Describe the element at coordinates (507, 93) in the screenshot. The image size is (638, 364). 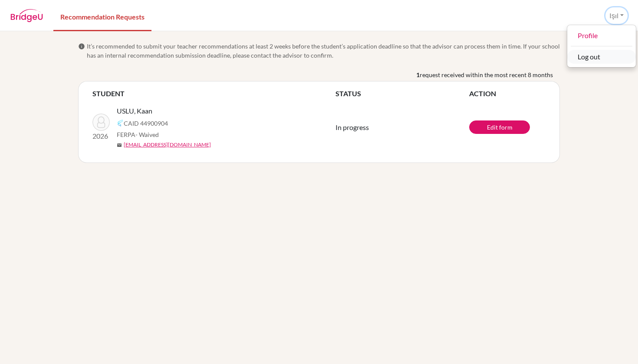
I see `th: ACTION` at that location.